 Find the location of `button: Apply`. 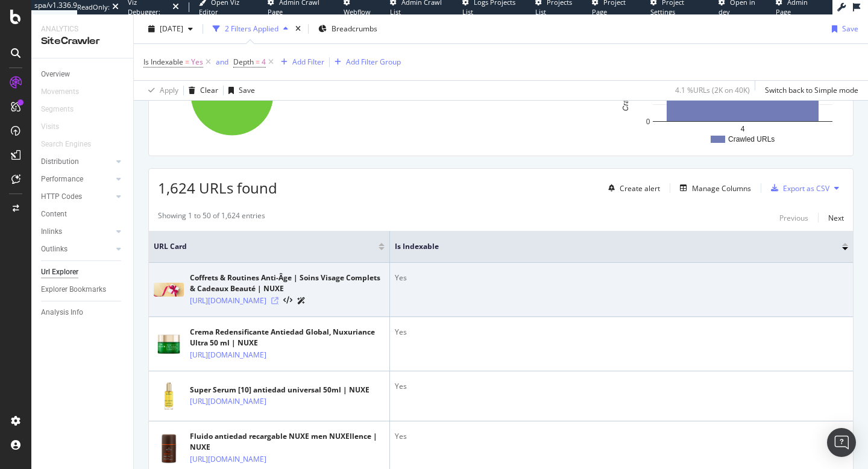

button: Apply is located at coordinates (161, 91).